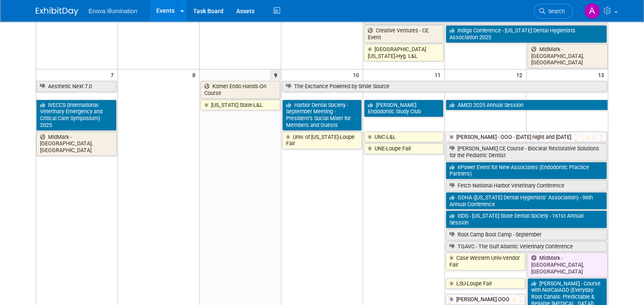 This screenshot has height=305, width=644. Describe the element at coordinates (57, 12) in the screenshot. I see `img: ExhibitDay` at that location.